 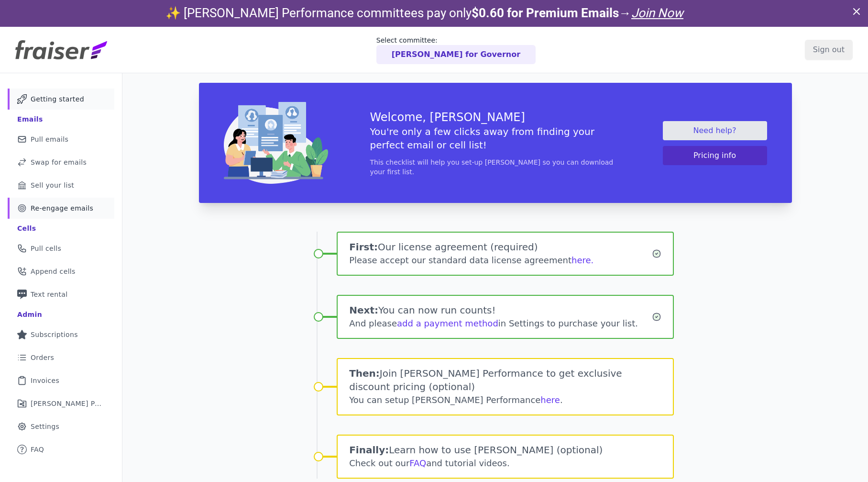 I want to click on span: Text rental, so click(x=49, y=294).